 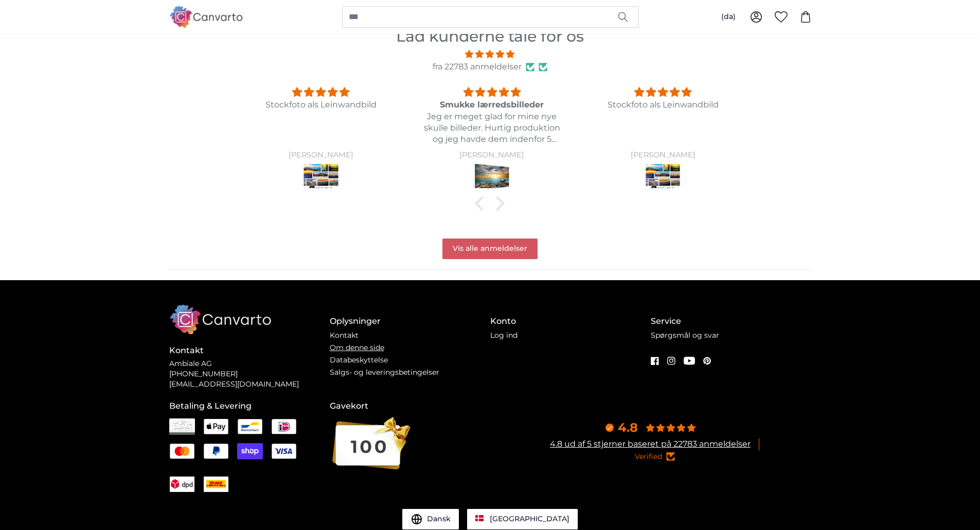 What do you see at coordinates (249, 351) in the screenshot?
I see `h4: Kontakt` at bounding box center [249, 351].